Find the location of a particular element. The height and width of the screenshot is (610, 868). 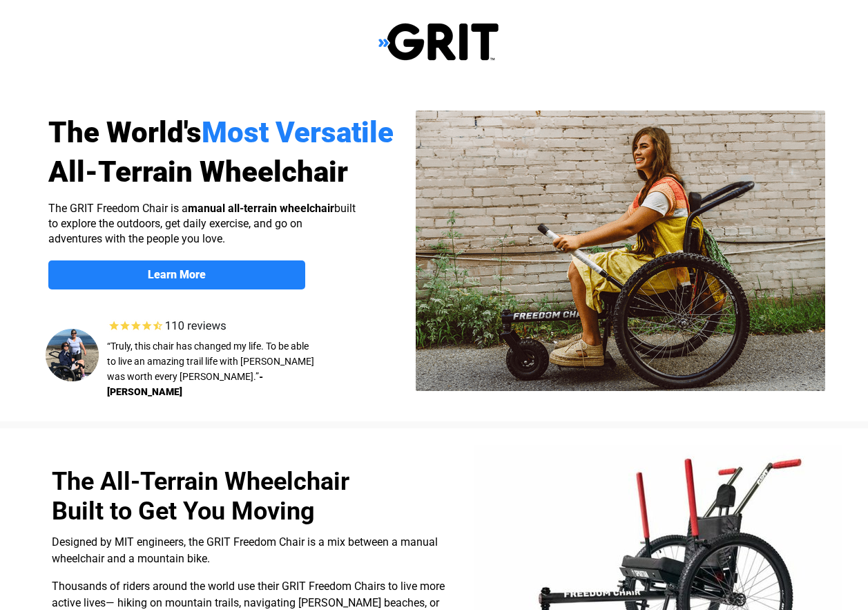

span: “Truly, this chair has changed my life. To be able to live an amazing trail life with [PERSON_NAM... is located at coordinates (211, 361).